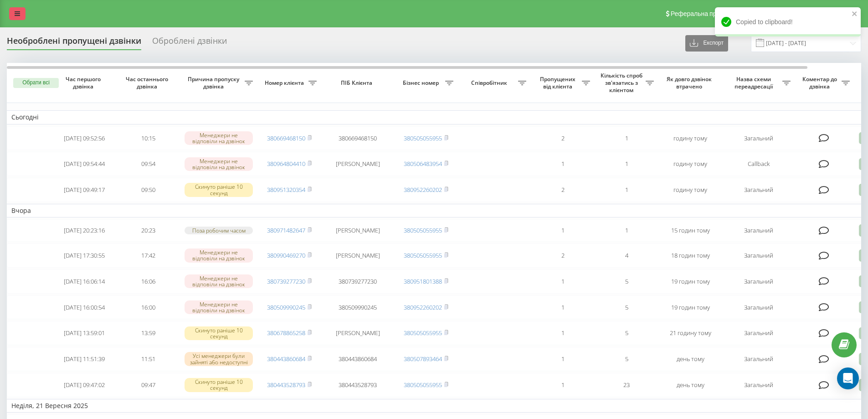 The image size is (868, 419). What do you see at coordinates (74, 42) in the screenshot?
I see `div: Необроблені пропущені дзвінки` at bounding box center [74, 42].